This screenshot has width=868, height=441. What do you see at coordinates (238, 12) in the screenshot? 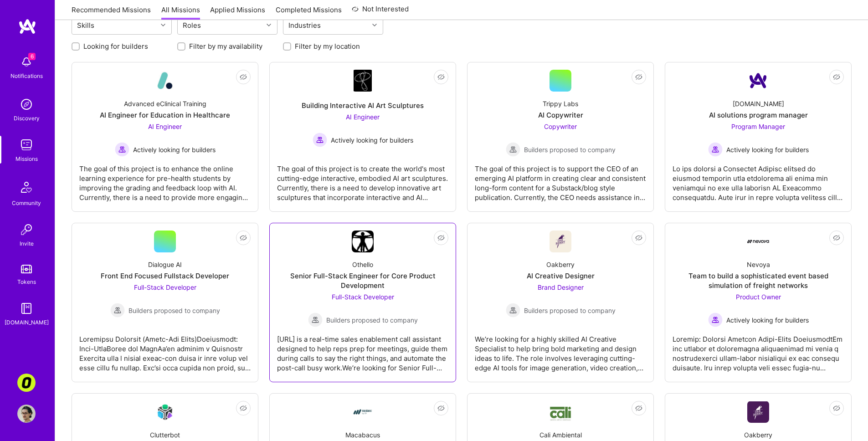
I see `a: Applied Missions` at bounding box center [238, 12].